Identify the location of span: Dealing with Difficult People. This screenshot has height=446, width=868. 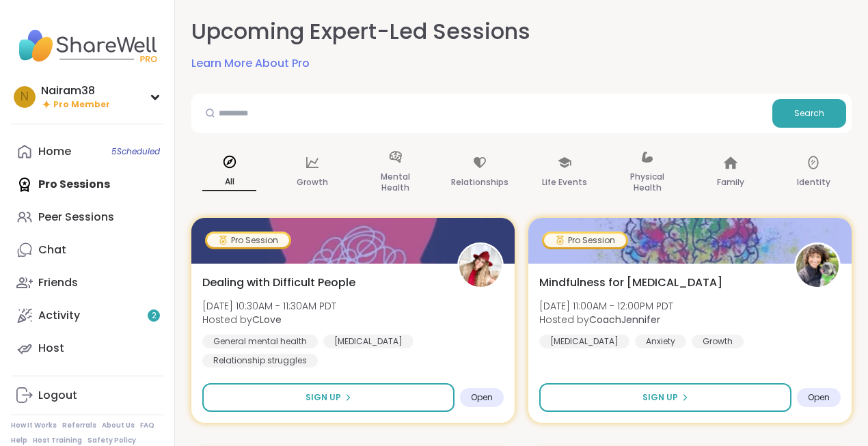
(279, 283).